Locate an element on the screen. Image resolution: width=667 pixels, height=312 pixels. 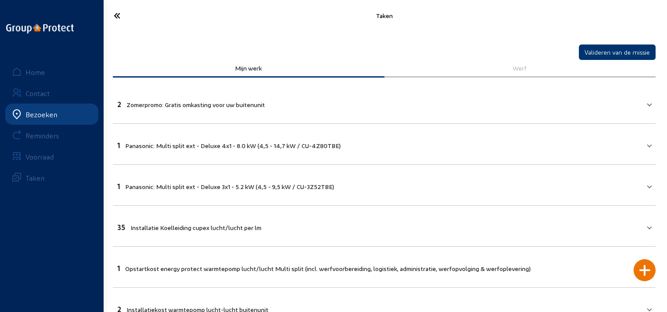
mat-expansion-panel-header: 35Installatie Koelleiding cupex lucht/lucht per lm is located at coordinates (384, 226).